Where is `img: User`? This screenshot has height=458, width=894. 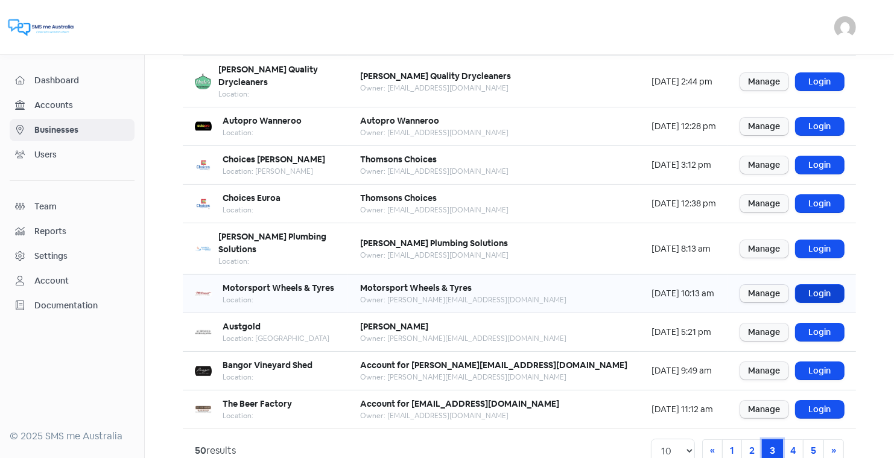
img: User is located at coordinates (846, 27).